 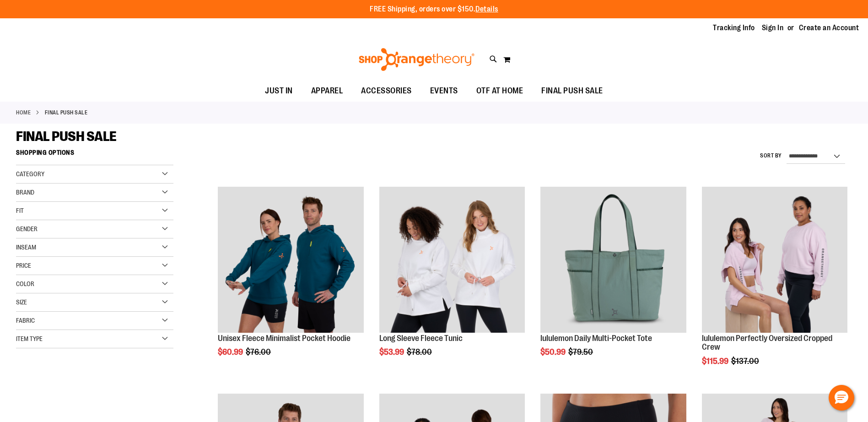 I want to click on span: EVENTS, so click(x=444, y=91).